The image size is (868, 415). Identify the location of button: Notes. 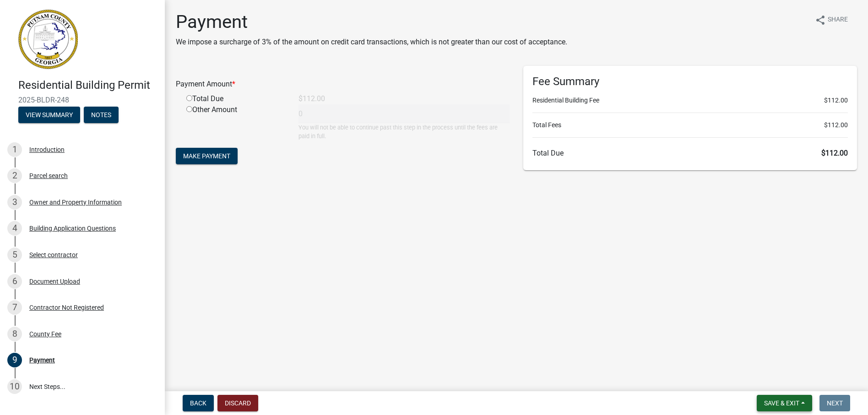
(101, 115).